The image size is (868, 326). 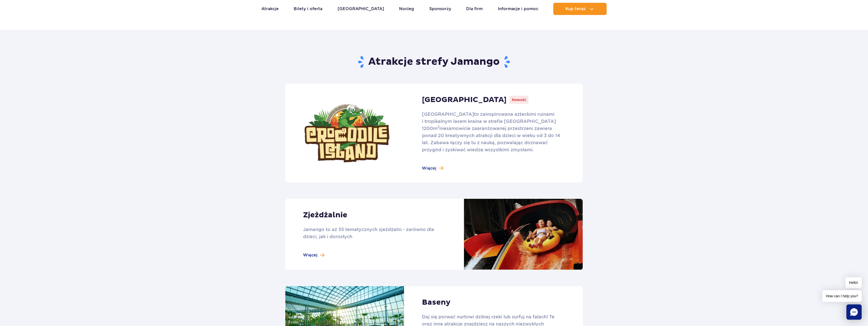 I want to click on a: Nocleg, so click(x=407, y=9).